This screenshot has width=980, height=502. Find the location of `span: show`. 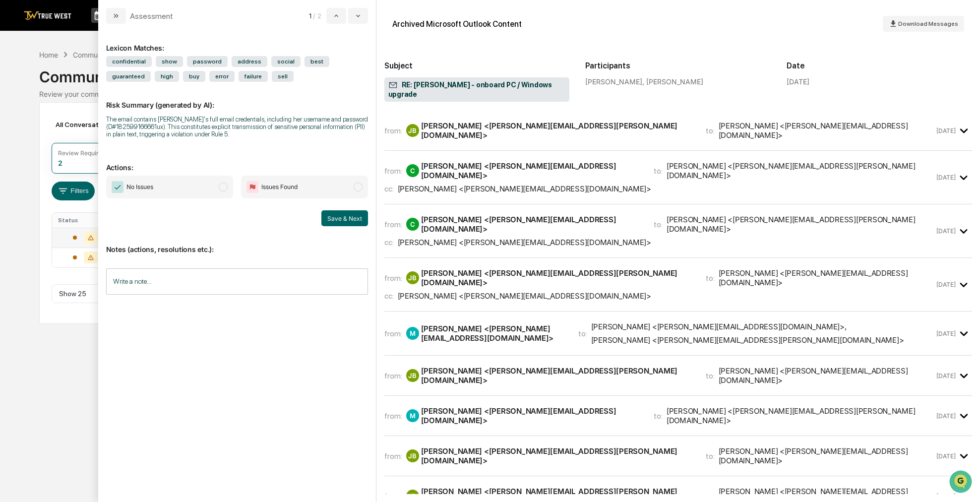

span: show is located at coordinates (169, 62).